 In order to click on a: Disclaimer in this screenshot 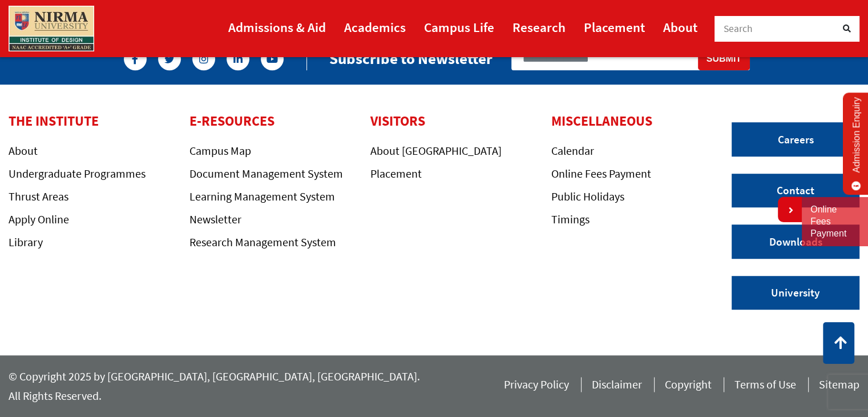, I will do `click(617, 386)`.